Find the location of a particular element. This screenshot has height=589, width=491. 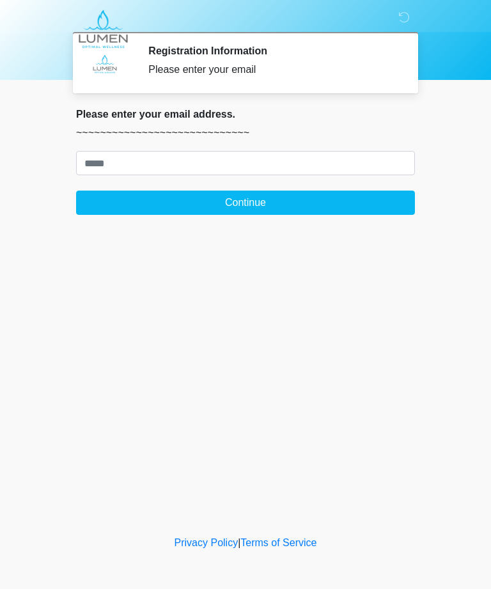

a: Terms of Service is located at coordinates (278, 543).